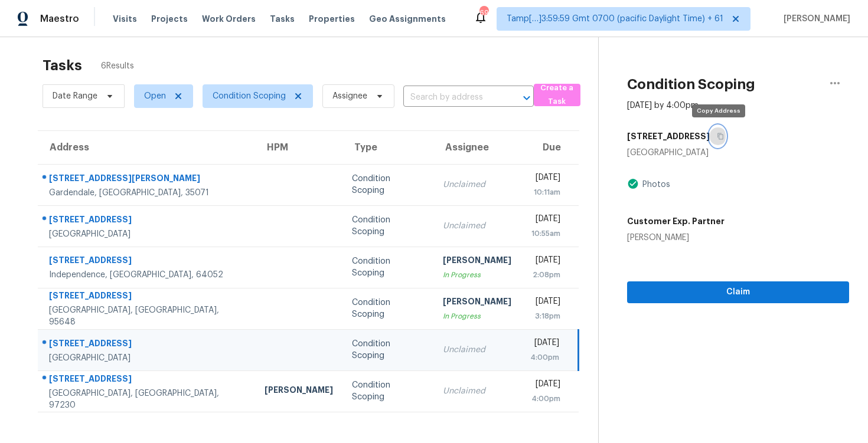 The height and width of the screenshot is (443, 868). What do you see at coordinates (550, 147) in the screenshot?
I see `th: Due` at bounding box center [550, 147].